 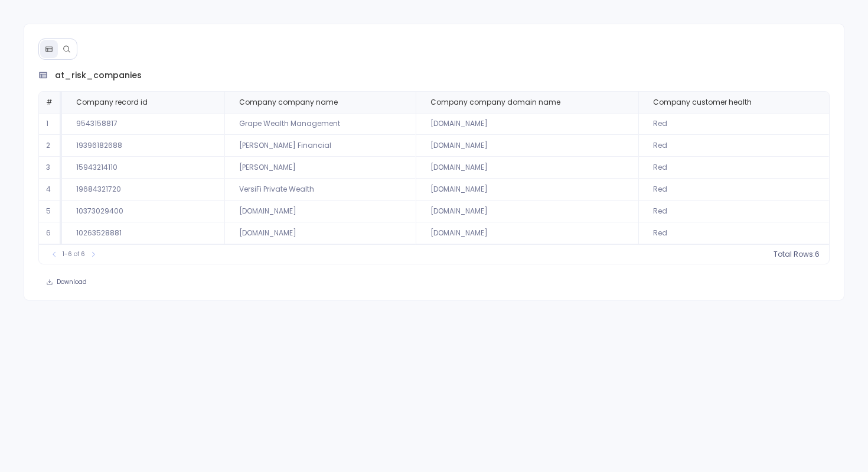 I want to click on span: at_risk_companies, so click(x=98, y=75).